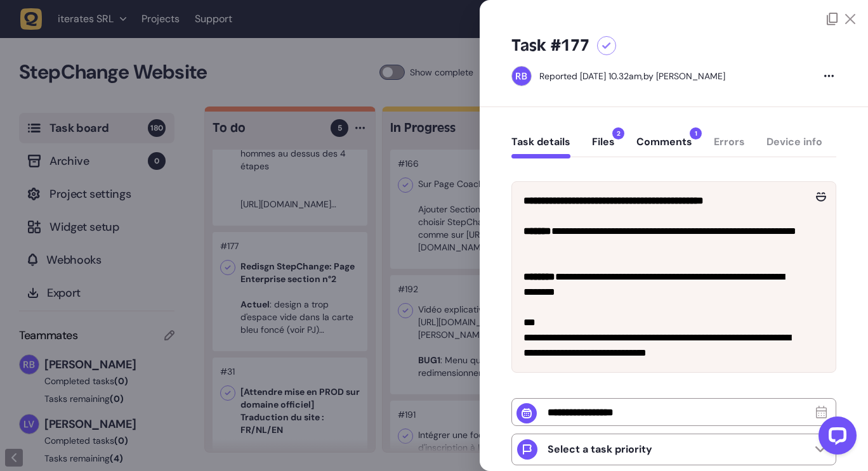 The height and width of the screenshot is (471, 868). I want to click on p: Select a task priority, so click(599, 450).